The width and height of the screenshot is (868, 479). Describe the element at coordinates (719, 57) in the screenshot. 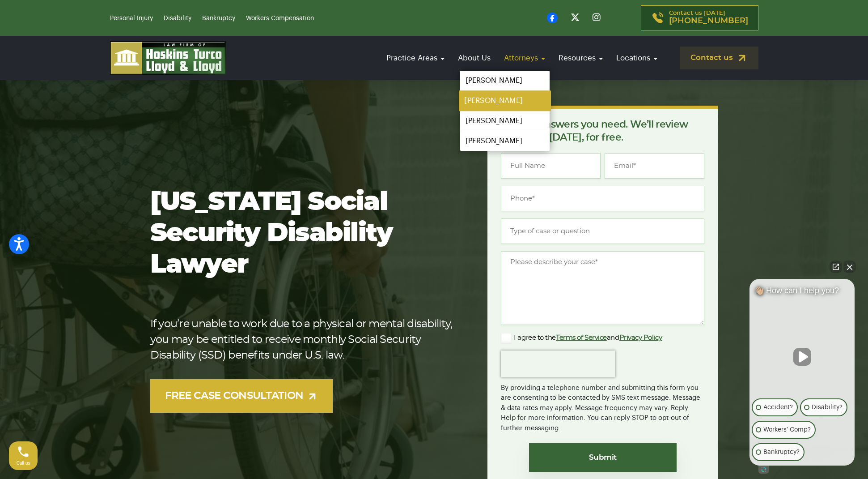

I see `a: Contact us` at that location.